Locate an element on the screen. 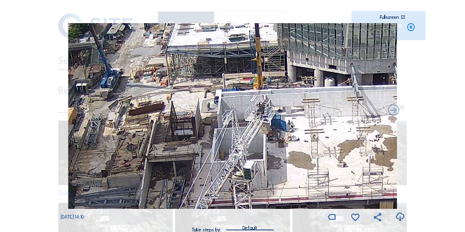 Image resolution: width=465 pixels, height=232 pixels. div: Fullscreen is located at coordinates (389, 17).